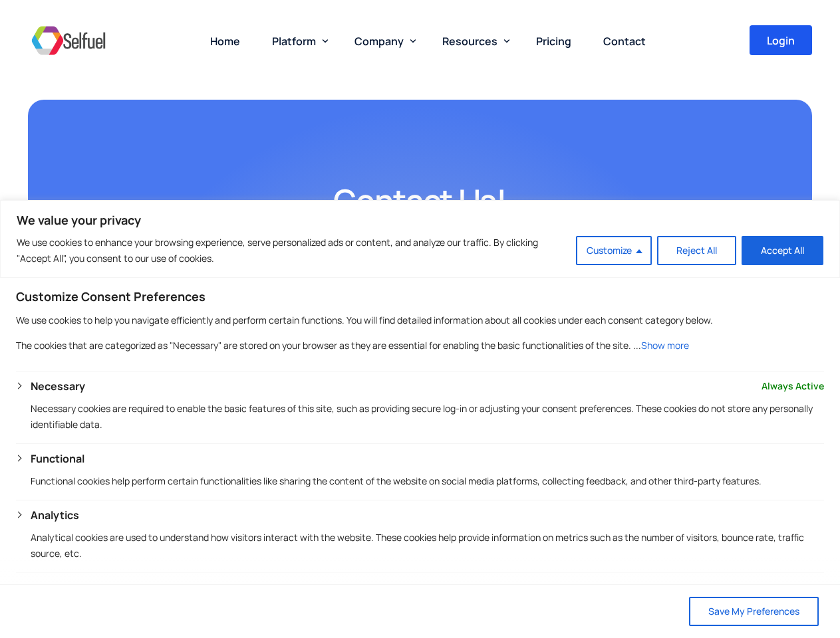 The image size is (840, 638). I want to click on span: Login, so click(780, 41).